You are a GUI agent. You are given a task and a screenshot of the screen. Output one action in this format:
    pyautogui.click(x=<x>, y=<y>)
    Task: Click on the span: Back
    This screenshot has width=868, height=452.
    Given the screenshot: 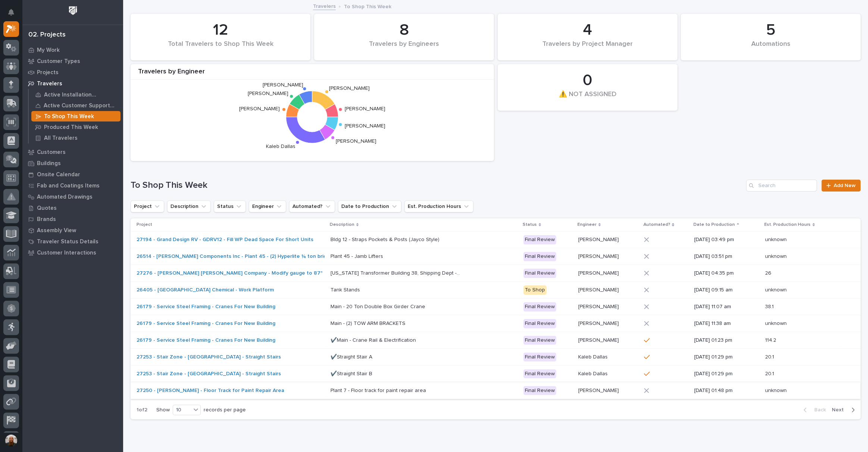 What is the action you would take?
    pyautogui.click(x=817, y=410)
    